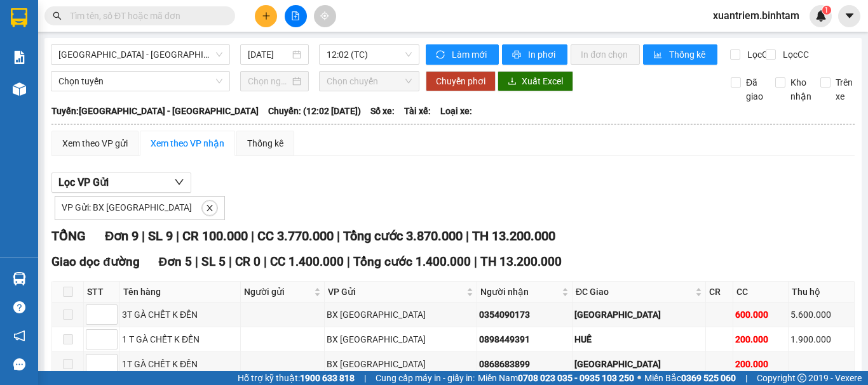  What do you see at coordinates (265, 16) in the screenshot?
I see `button: plus` at bounding box center [265, 16].